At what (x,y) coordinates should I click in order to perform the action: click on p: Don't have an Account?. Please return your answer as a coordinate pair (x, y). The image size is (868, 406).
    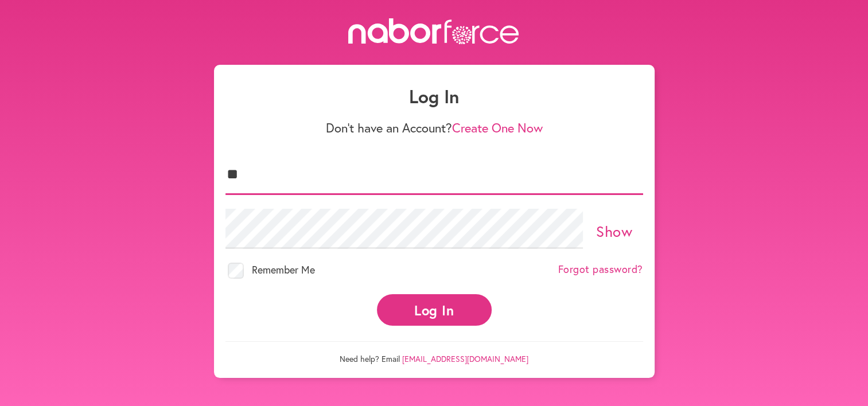
    Looking at the image, I should click on (434, 128).